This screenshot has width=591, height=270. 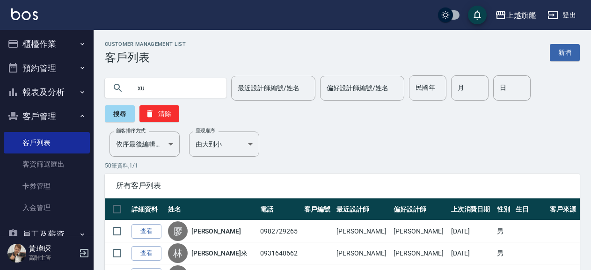 What do you see at coordinates (472, 209) in the screenshot?
I see `th: 上次消費日期` at bounding box center [472, 209].